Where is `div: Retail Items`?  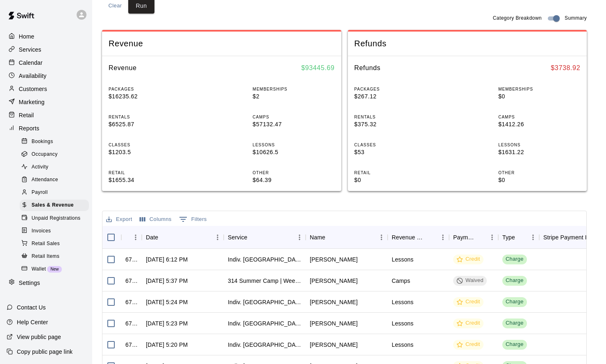
div: Retail Items is located at coordinates (54, 257).